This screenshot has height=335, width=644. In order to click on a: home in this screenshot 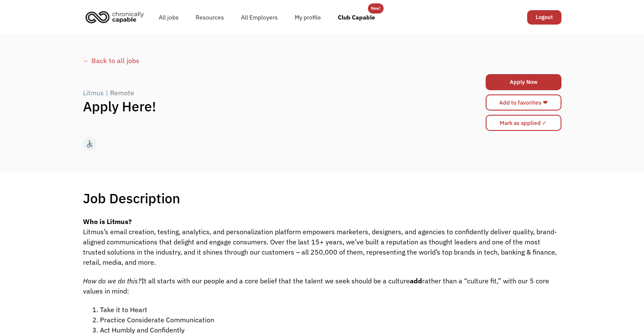, I will do `click(117, 17)`.